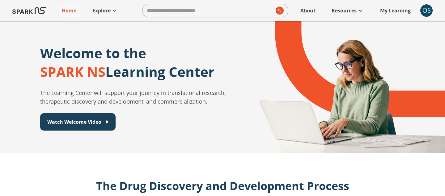 This screenshot has width=445, height=196. I want to click on p: Watch Welcome Video, so click(74, 122).